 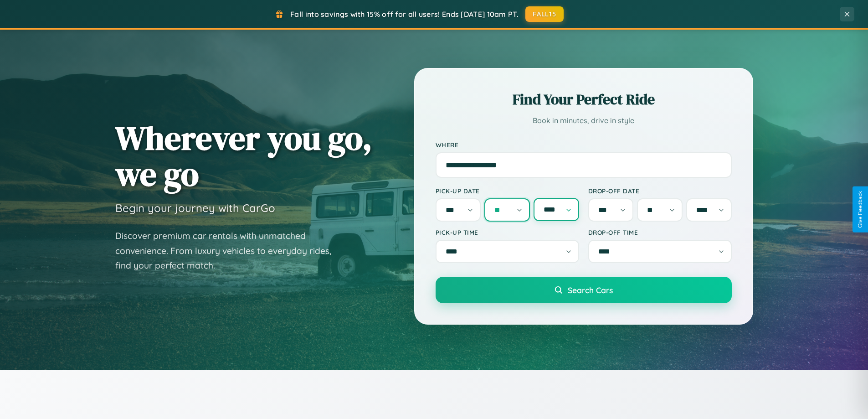 I want to click on h1: Wherever you go, we go, so click(x=244, y=156).